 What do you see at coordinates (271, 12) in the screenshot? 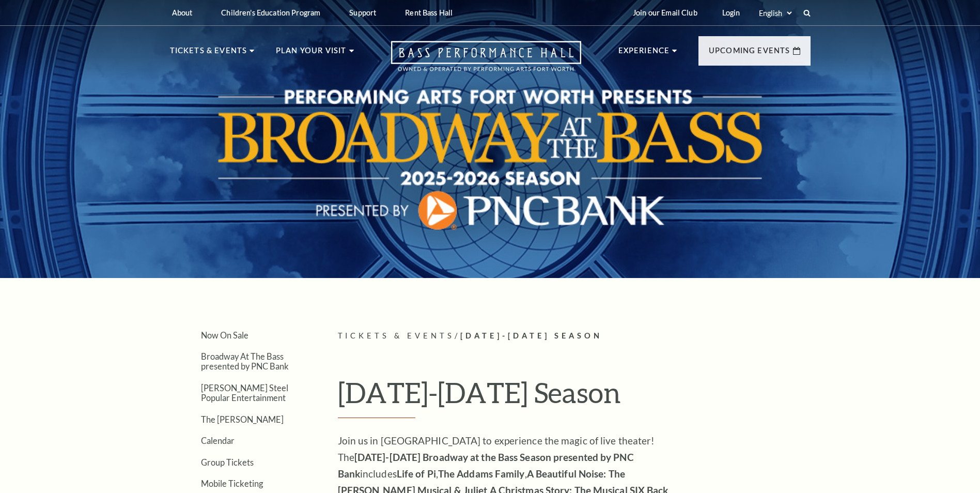
I see `p: Children's Education Program` at bounding box center [271, 12].